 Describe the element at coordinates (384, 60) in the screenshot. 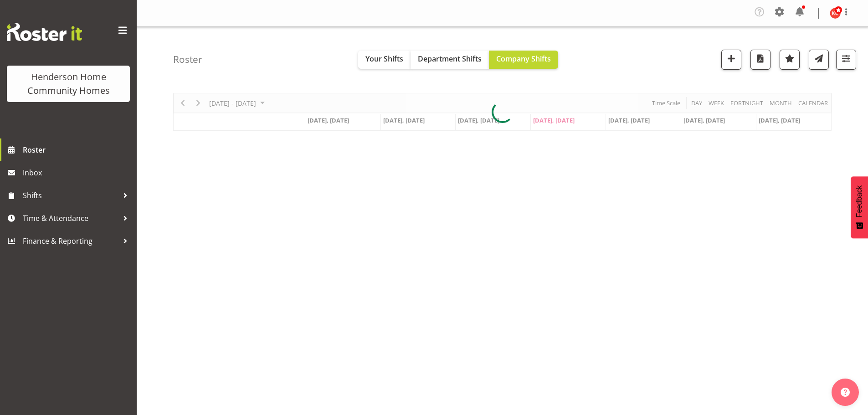

I see `button: Your Shifts` at that location.